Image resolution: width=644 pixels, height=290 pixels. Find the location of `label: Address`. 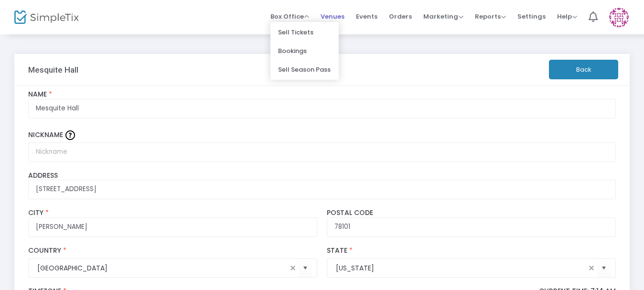

label: Address is located at coordinates (322, 176).